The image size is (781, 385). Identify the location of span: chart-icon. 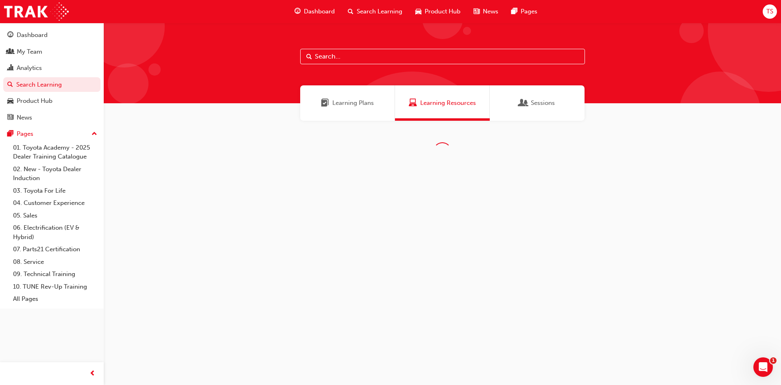
(10, 68).